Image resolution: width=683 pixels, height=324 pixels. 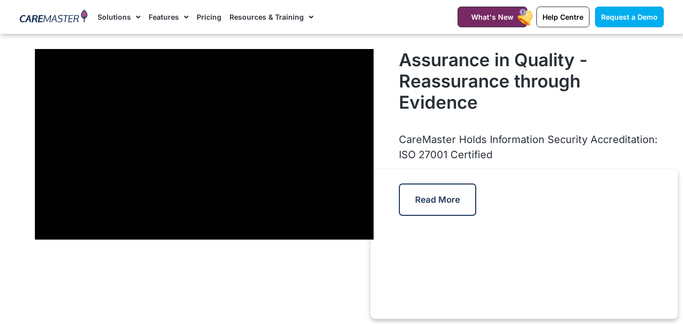 I want to click on a: What's New, so click(x=492, y=17).